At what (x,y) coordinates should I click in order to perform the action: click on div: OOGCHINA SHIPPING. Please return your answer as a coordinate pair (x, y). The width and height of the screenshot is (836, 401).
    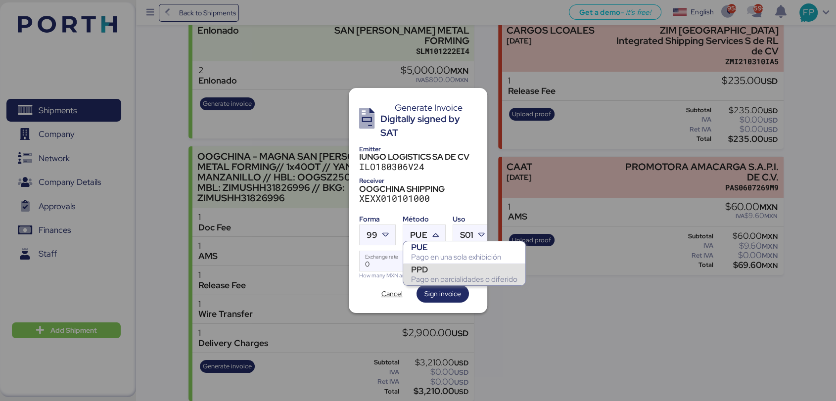
    Looking at the image, I should click on (418, 189).